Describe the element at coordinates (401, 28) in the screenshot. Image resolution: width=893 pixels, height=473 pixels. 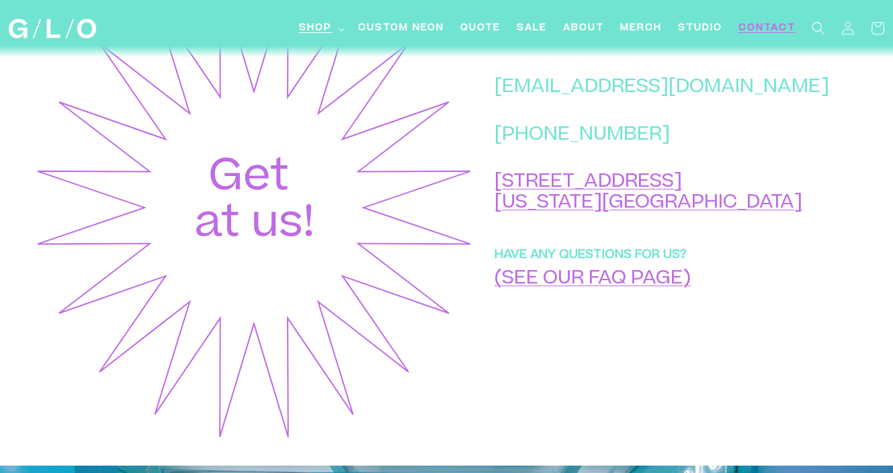
I see `a: Custom Neon` at that location.